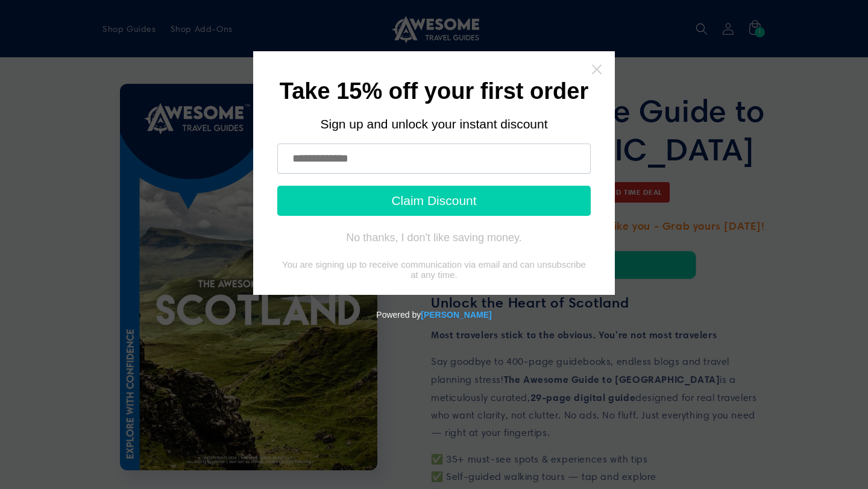 The width and height of the screenshot is (868, 489). What do you see at coordinates (597, 69) in the screenshot?
I see `a: Close widget` at bounding box center [597, 69].